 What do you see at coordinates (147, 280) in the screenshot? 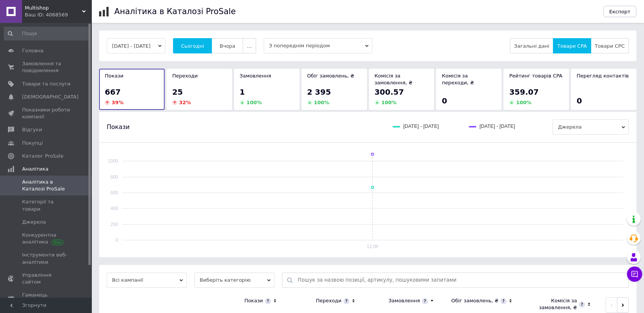
I see `span: Всі кампанії` at bounding box center [147, 280].